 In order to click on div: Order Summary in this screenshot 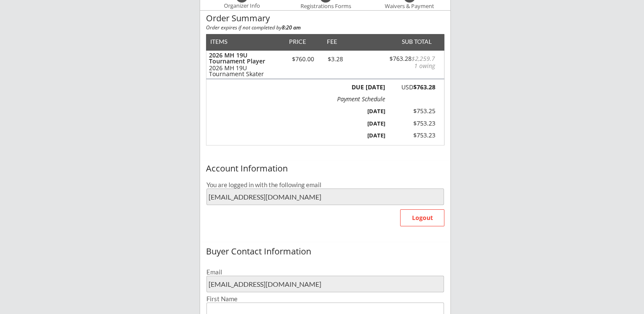, I will do `click(325, 18)`.